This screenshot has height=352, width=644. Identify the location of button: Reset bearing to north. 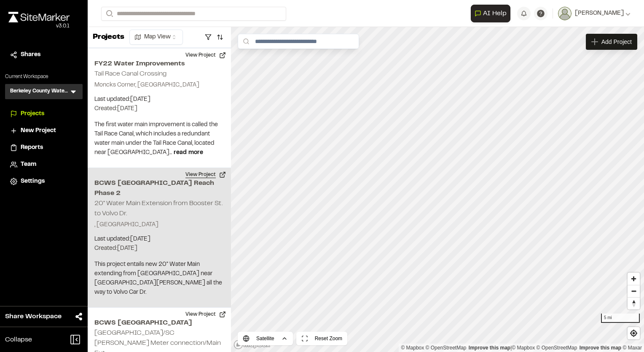
(634, 303).